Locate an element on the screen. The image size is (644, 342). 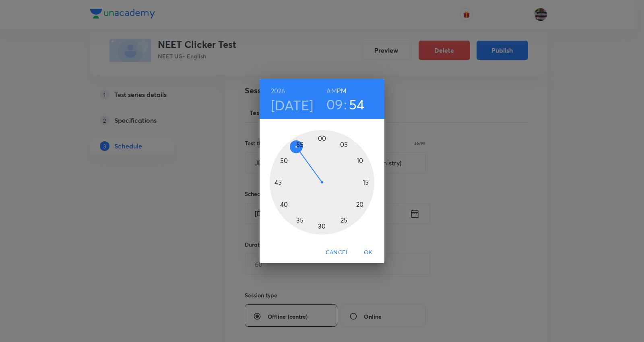
button: 54 is located at coordinates (357, 104).